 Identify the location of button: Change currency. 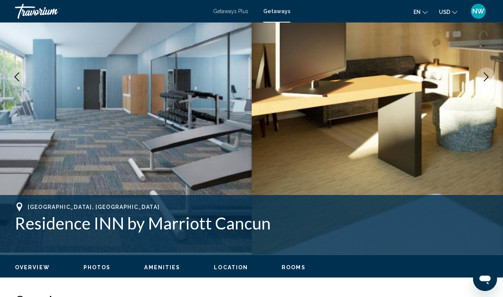
(448, 12).